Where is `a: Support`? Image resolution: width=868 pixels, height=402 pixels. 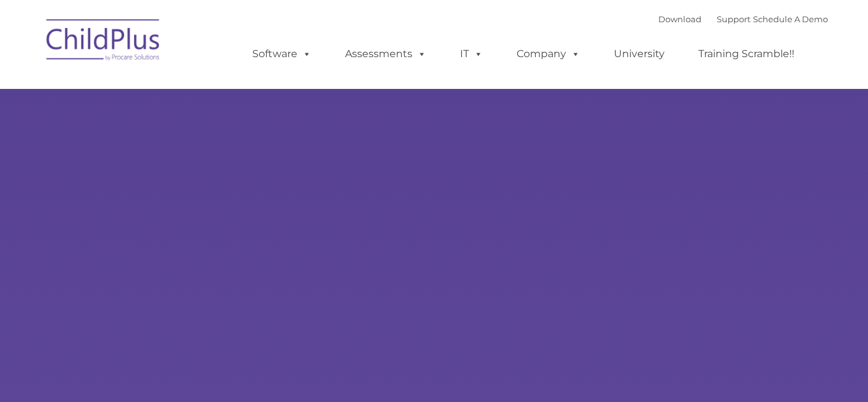 a: Support is located at coordinates (734, 19).